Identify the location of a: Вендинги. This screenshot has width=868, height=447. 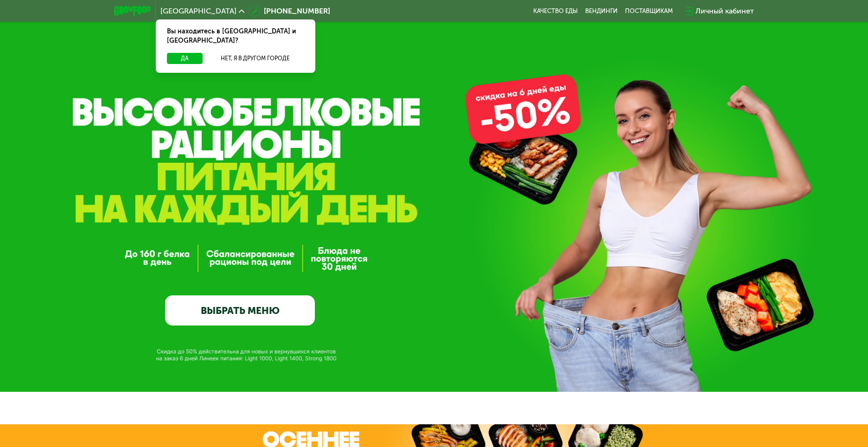
(602, 11).